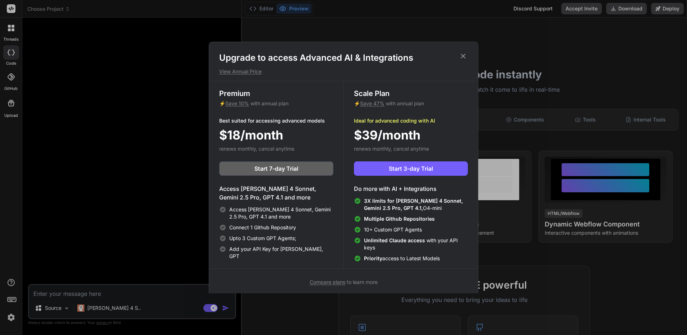 The height and width of the screenshot is (335, 687). Describe the element at coordinates (372, 103) in the screenshot. I see `span: Save 47%` at that location.